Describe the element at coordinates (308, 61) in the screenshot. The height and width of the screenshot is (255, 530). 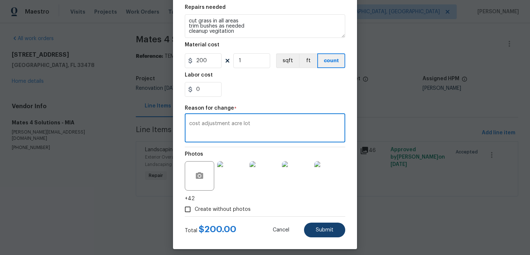
I see `button: ft` at that location.